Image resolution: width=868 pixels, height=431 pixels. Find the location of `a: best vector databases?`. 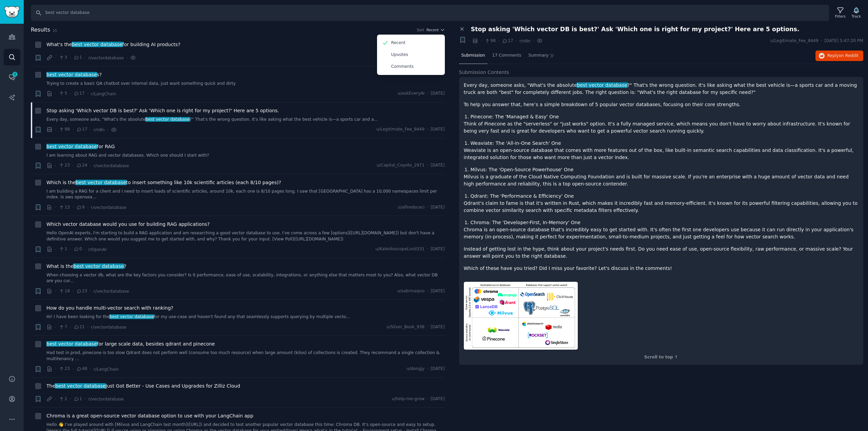

a: best vector databases? is located at coordinates (74, 75).